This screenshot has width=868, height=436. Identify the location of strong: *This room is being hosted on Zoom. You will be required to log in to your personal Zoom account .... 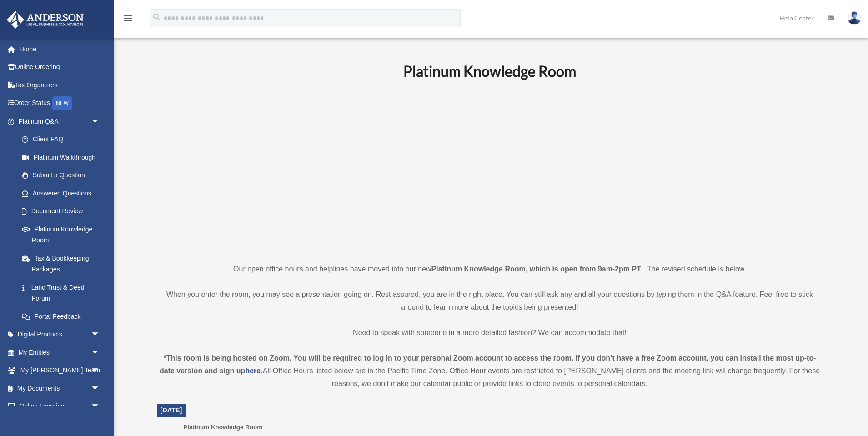
(488, 364).